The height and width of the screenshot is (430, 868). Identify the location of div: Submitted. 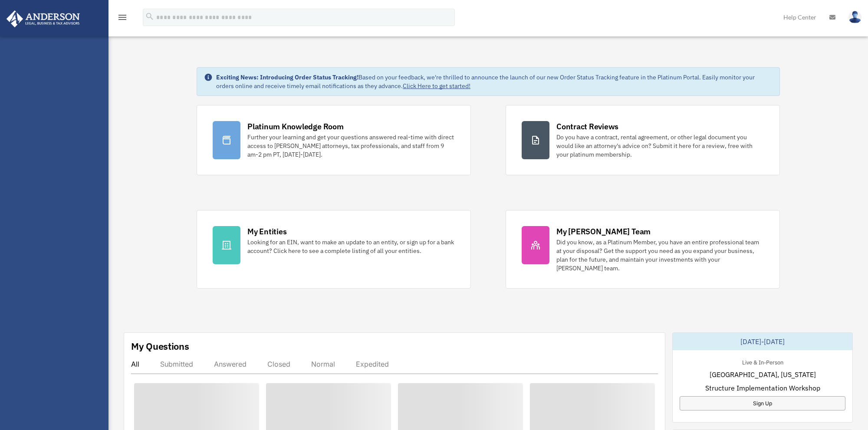
(176, 364).